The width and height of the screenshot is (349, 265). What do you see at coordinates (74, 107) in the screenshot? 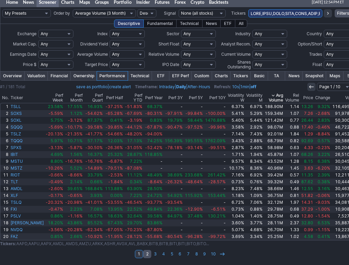
I see `a: 17.55%` at bounding box center [74, 107].